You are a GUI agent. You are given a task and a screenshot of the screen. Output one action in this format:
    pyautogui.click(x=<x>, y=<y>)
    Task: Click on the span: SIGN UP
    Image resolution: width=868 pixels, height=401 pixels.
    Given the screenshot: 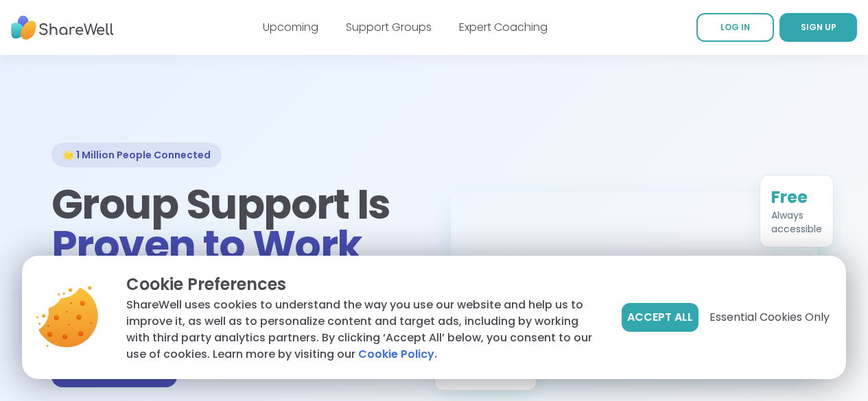 What is the action you would take?
    pyautogui.click(x=819, y=26)
    